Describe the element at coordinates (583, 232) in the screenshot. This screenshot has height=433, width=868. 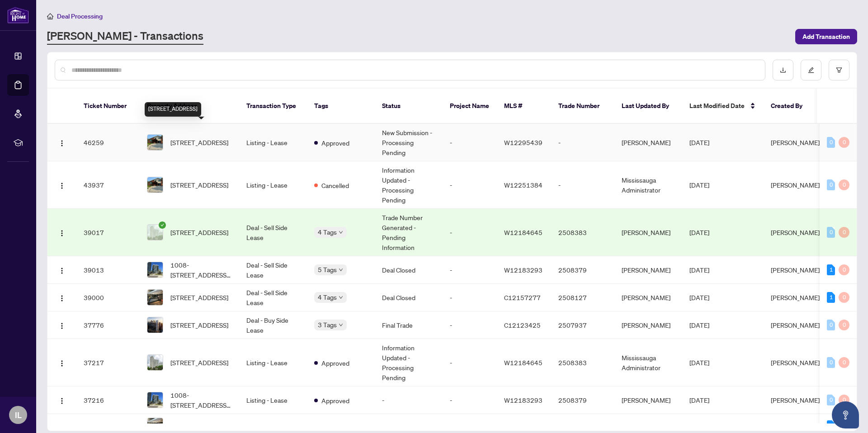
I see `td: 2508383` at that location.